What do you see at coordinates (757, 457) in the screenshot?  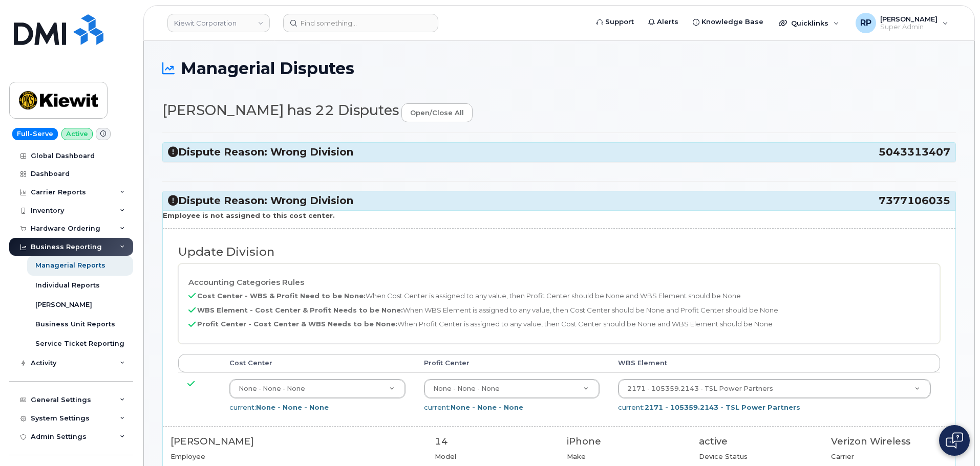 I see `div: Device Status` at bounding box center [757, 457].